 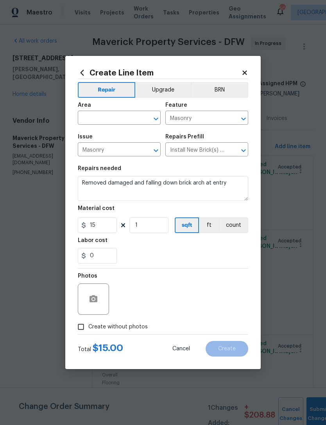 I want to click on div: Total, so click(x=101, y=349).